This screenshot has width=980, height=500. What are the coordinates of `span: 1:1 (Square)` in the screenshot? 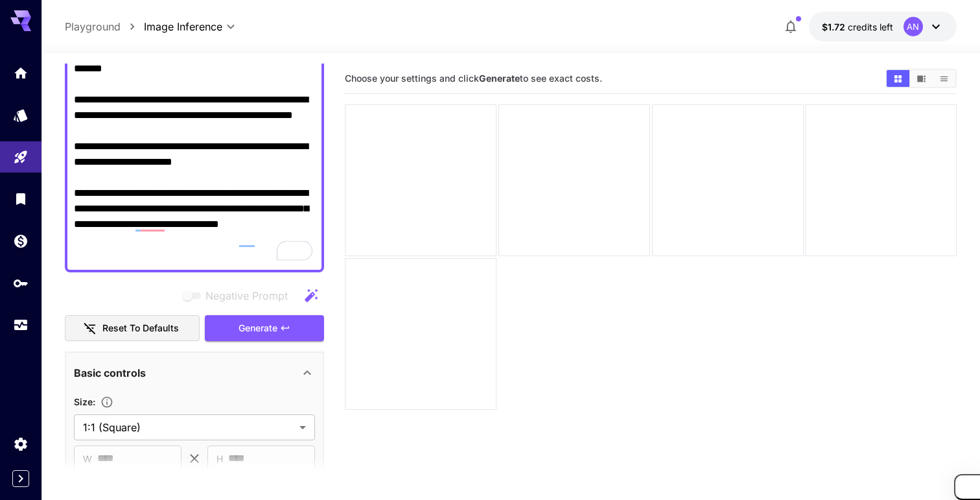 It's located at (188, 427).